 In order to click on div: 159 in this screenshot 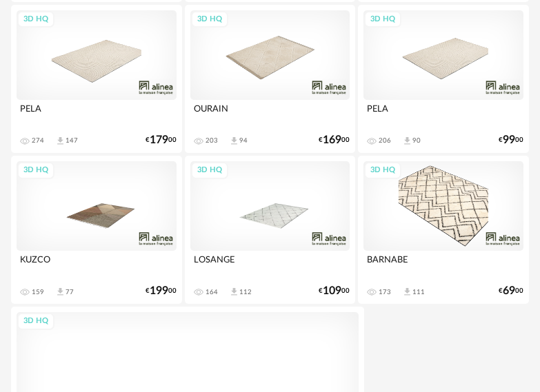, I will do `click(38, 292)`.